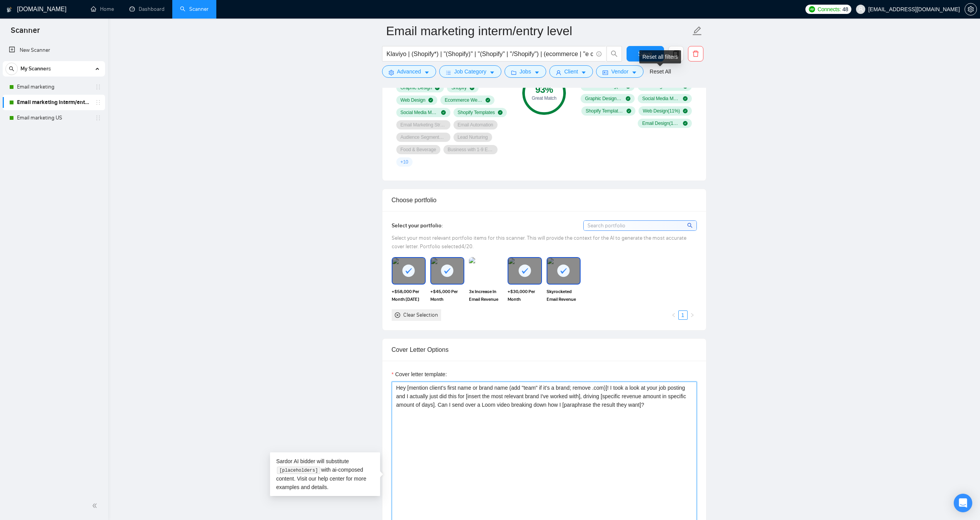 The width and height of the screenshot is (980, 520). What do you see at coordinates (571, 71) in the screenshot?
I see `button: userClientcaret-down` at bounding box center [571, 71].